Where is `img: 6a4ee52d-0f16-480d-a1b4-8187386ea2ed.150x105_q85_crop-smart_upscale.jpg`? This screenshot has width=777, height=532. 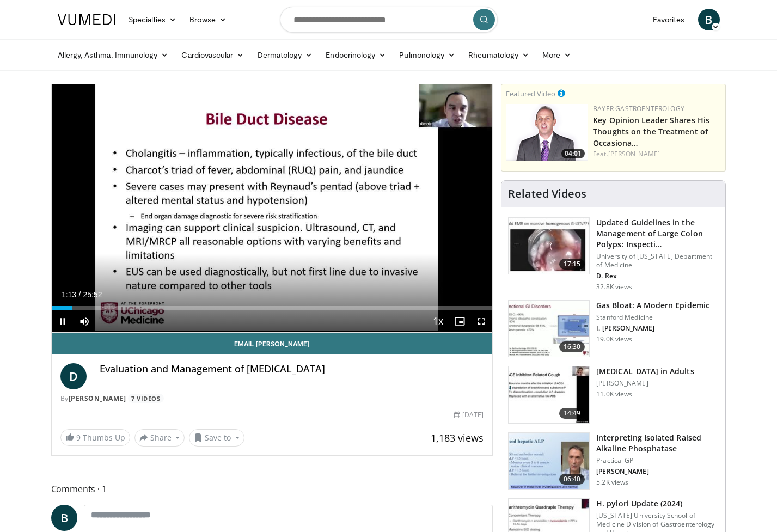 img: 6a4ee52d-0f16-480d-a1b4-8187386ea2ed.150x105_q85_crop-smart_upscale.jpg is located at coordinates (549, 462).